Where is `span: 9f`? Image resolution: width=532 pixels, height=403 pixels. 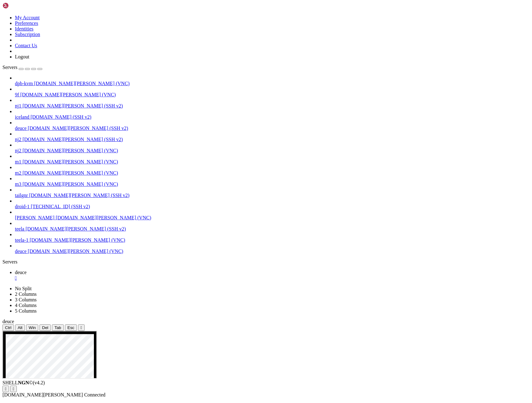 span: 9f is located at coordinates (17, 95).